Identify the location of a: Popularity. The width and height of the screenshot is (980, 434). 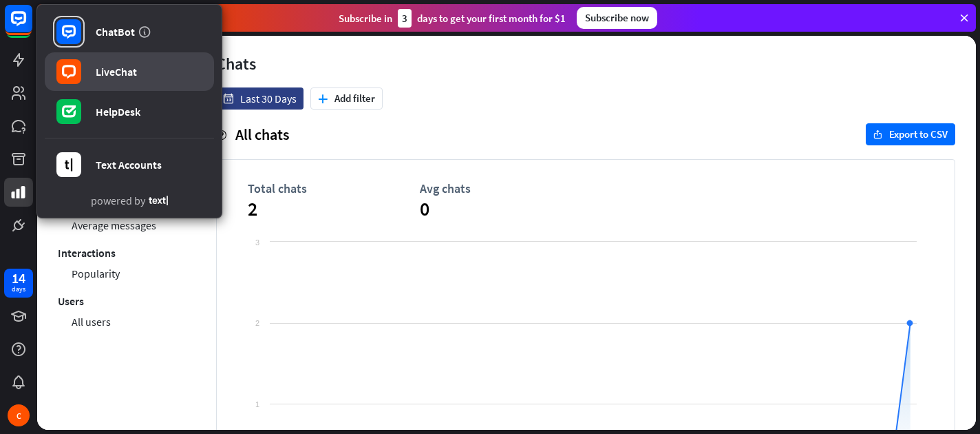
(96, 274).